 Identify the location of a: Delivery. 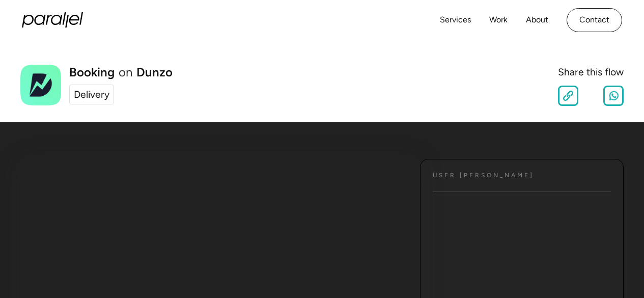
(92, 94).